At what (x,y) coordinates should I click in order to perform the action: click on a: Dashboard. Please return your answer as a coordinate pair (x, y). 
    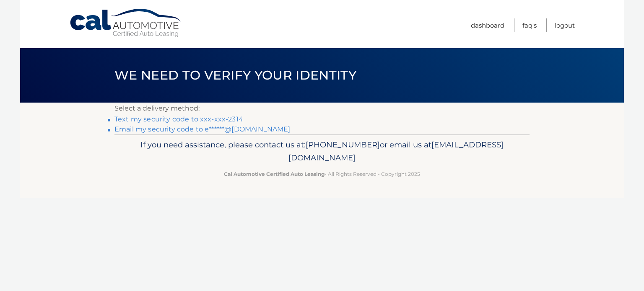
    Looking at the image, I should click on (488, 25).